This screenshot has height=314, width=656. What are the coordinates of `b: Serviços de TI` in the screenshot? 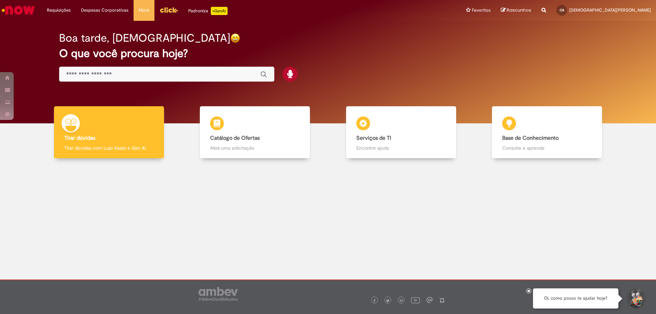 It's located at (374, 138).